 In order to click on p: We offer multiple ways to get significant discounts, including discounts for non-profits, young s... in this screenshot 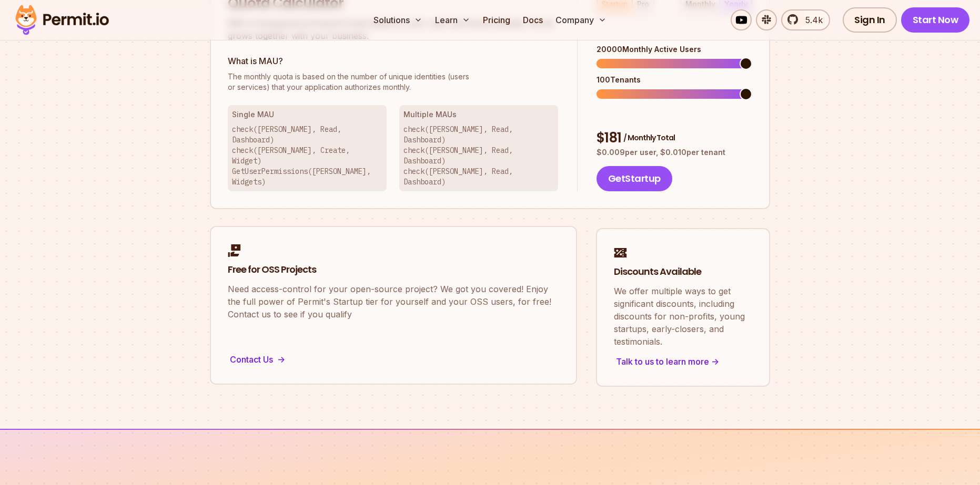, I will do `click(682, 316)`.